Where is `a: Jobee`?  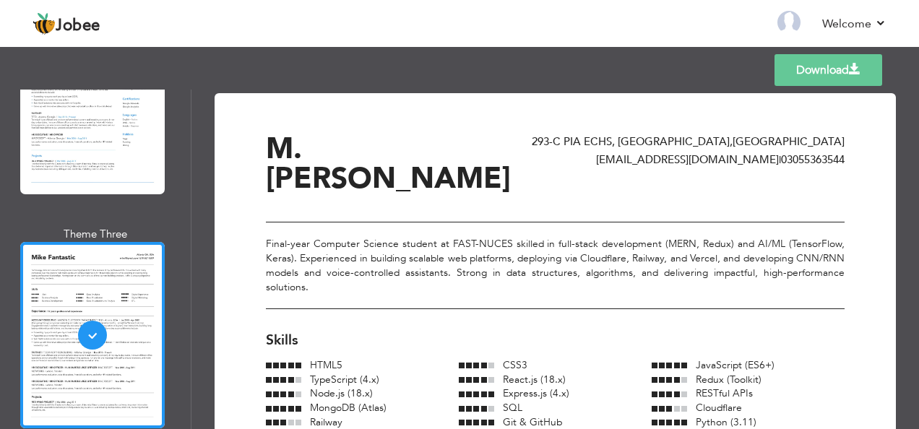
a: Jobee is located at coordinates (66, 24).